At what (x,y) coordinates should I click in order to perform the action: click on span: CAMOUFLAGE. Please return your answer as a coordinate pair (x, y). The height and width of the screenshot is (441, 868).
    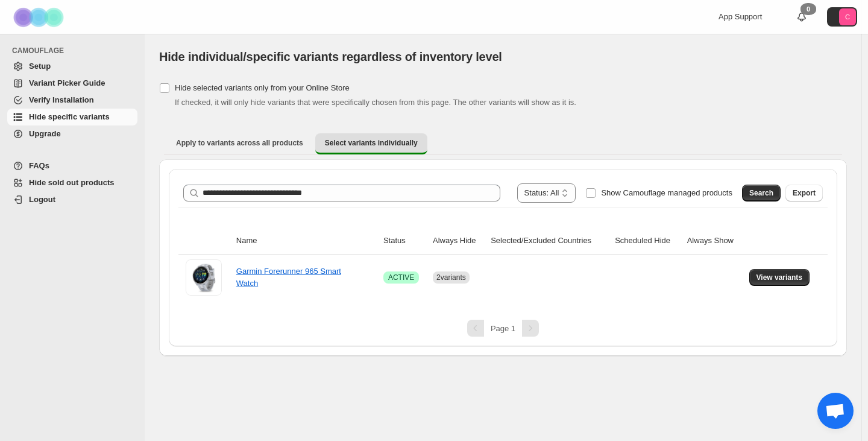
    Looking at the image, I should click on (75, 51).